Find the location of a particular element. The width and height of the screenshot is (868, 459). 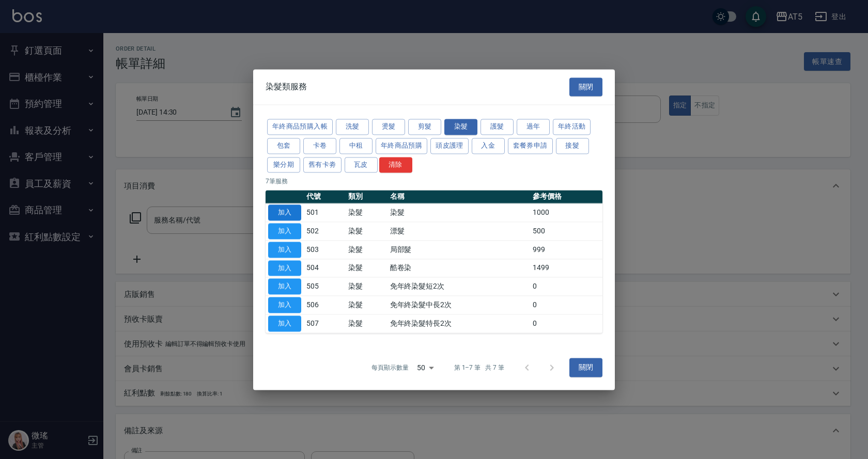

button: 護髮 is located at coordinates (497, 126).